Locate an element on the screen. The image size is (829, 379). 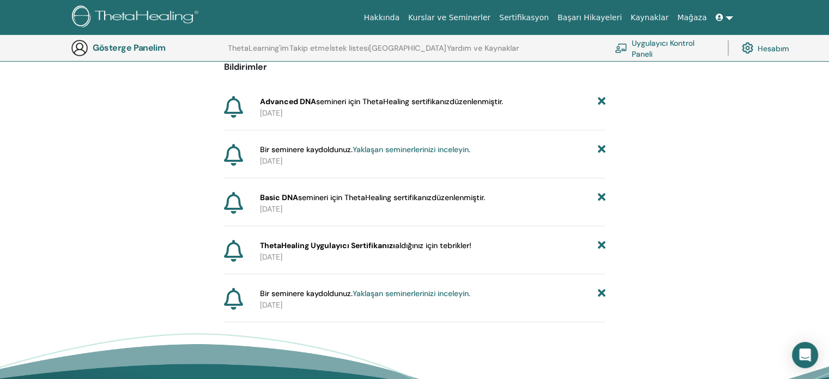
font: aldığınız için tebrikler is located at coordinates (432, 245).